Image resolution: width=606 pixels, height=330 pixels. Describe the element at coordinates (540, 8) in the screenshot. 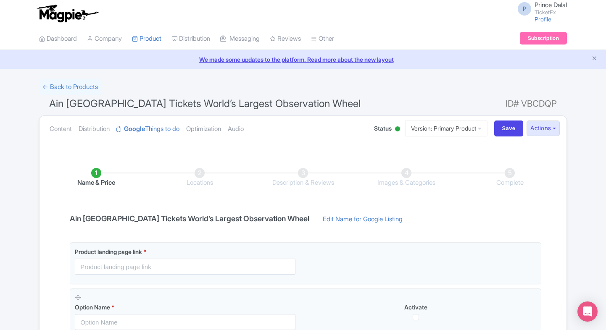

I see `a: P Prince Dalal TicketEx` at that location.